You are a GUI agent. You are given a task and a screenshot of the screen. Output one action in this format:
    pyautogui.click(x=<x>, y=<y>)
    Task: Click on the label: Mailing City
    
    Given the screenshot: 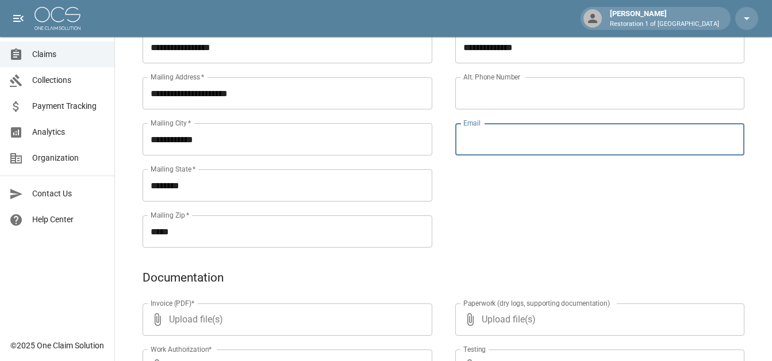 What is the action you would take?
    pyautogui.click(x=171, y=123)
    